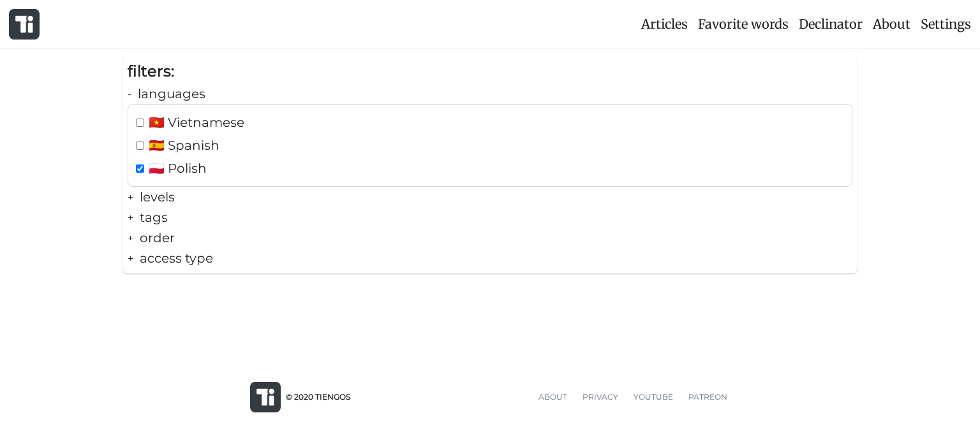  Describe the element at coordinates (600, 397) in the screenshot. I see `span: PRIVACY` at that location.